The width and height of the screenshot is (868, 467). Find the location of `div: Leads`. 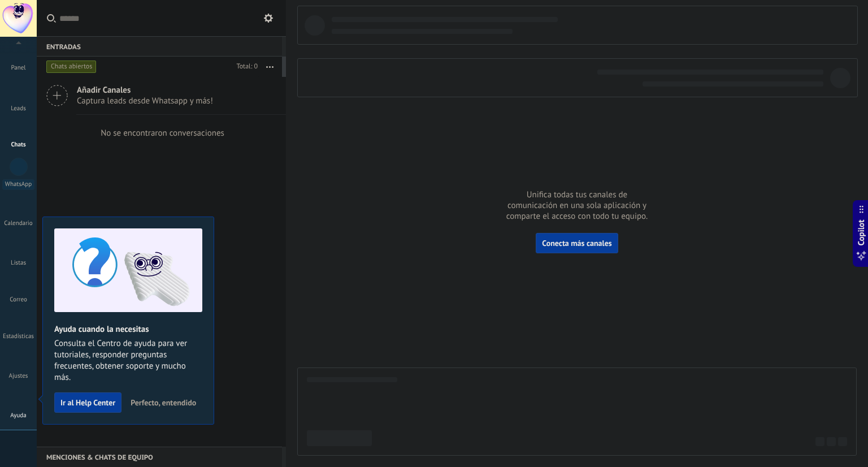

div: Leads is located at coordinates (19, 109).